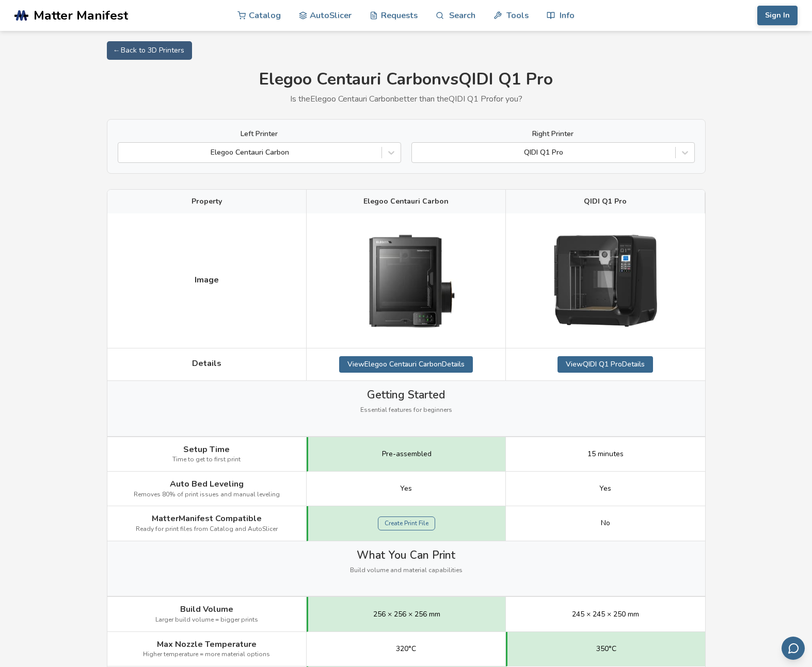 The image size is (812, 667). Describe the element at coordinates (406, 79) in the screenshot. I see `h1: Elegoo Centauri Carbon vs QIDI Q1 Pro` at that location.